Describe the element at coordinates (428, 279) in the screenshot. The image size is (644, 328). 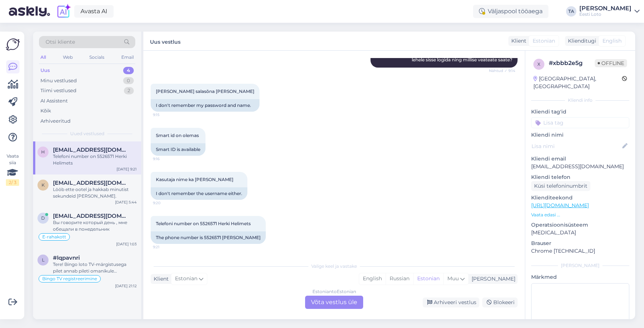
I see `div: Estonian` at that location.